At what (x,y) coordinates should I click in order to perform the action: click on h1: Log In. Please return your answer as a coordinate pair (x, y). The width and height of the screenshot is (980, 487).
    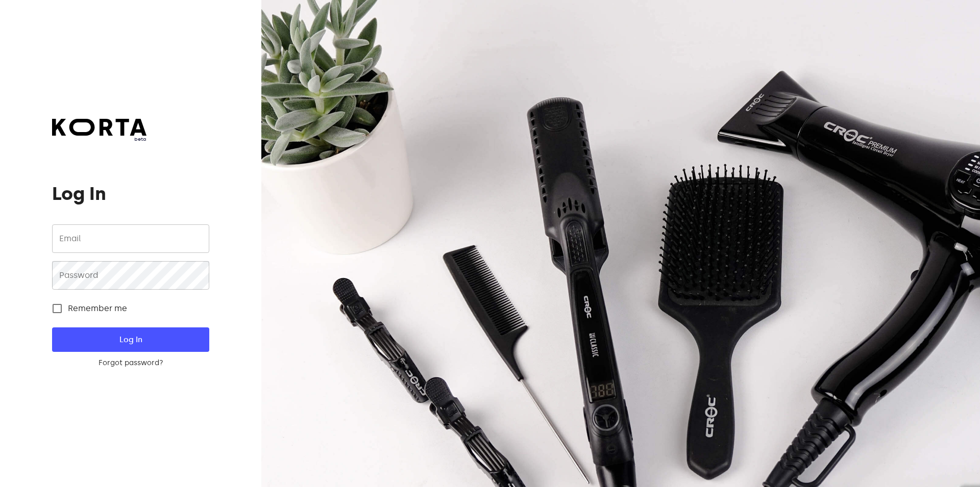
    Looking at the image, I should click on (130, 194).